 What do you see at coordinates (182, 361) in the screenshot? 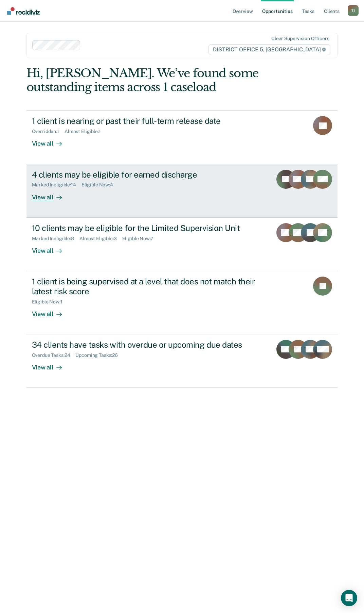
I see `a: 34 clients have tasks with overdue or upcoming due datesOverdue Tasks:24Upcoming Tasks:26View all` at bounding box center [182, 361].